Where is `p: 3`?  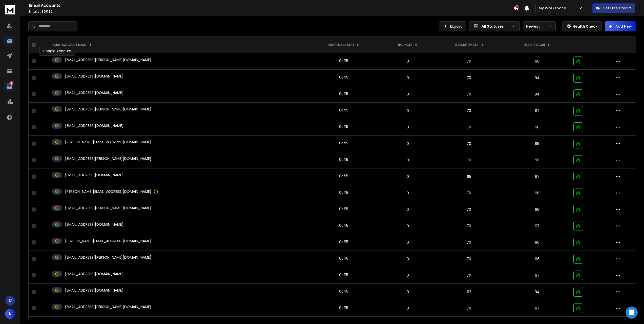
p: 3 is located at coordinates (11, 83).